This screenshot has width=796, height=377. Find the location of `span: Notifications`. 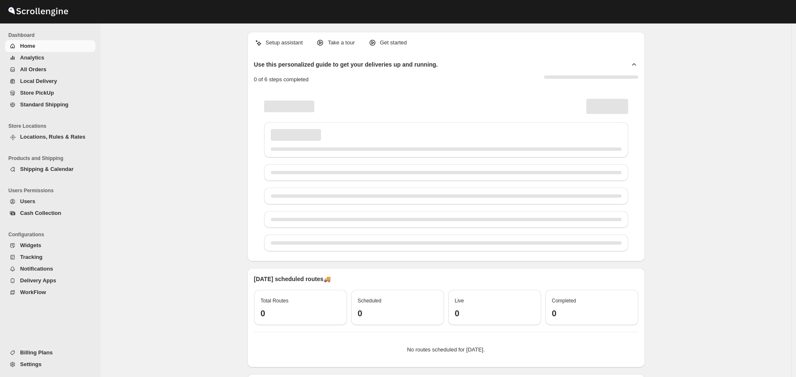

span: Notifications is located at coordinates (36, 268).